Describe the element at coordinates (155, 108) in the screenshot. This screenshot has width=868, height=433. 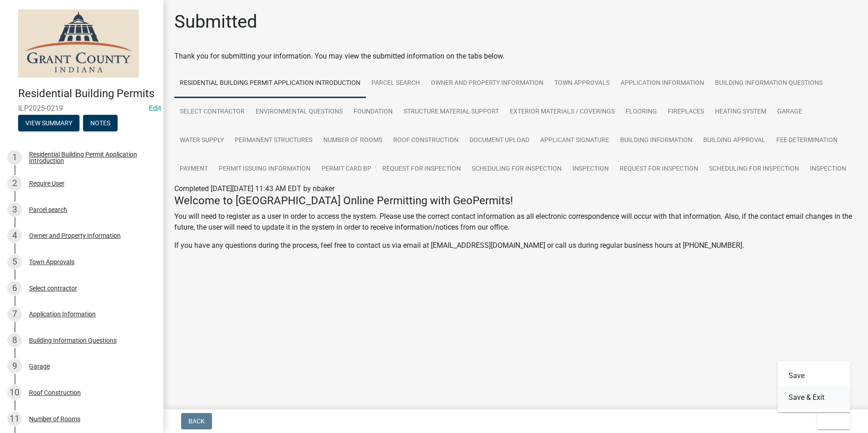
I see `wm-modal-confirm: Edit Application Number` at that location.